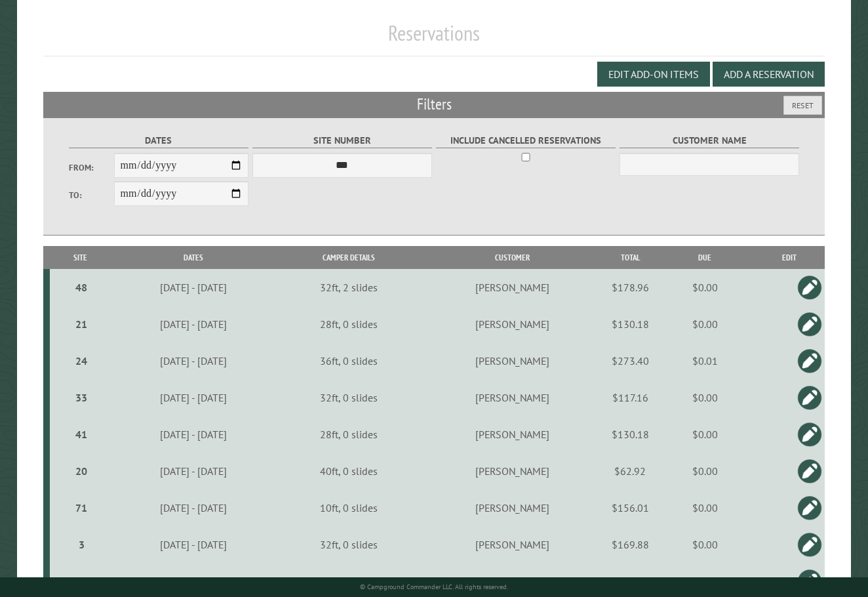  I want to click on td: $0.01, so click(704, 360).